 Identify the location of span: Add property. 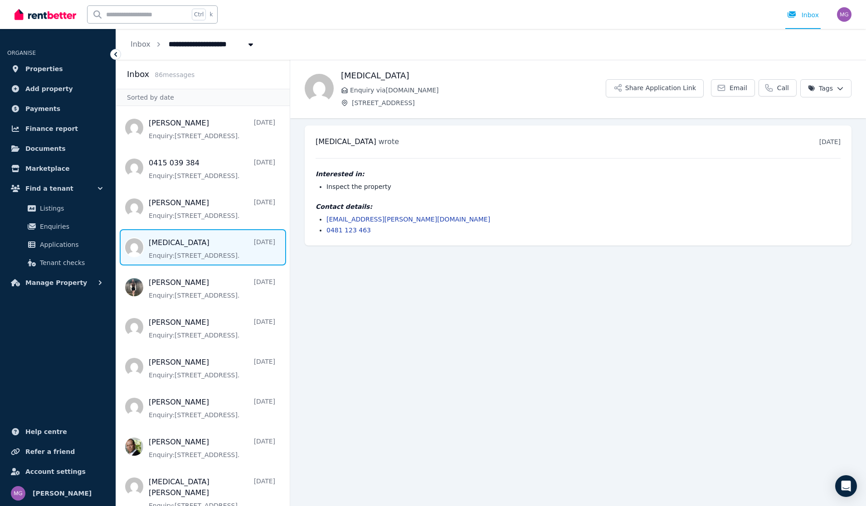
(49, 89).